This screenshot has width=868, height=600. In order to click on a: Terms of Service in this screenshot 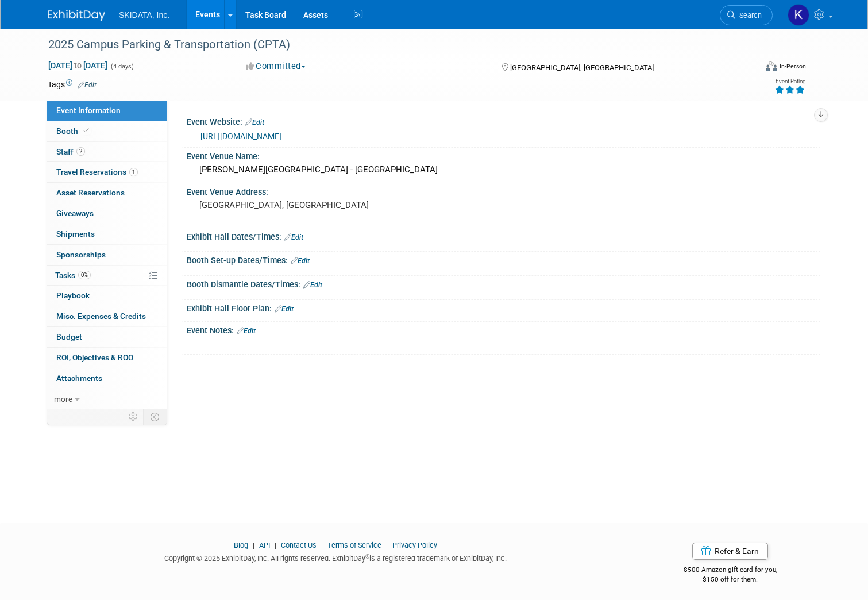, I will do `click(355, 545)`.